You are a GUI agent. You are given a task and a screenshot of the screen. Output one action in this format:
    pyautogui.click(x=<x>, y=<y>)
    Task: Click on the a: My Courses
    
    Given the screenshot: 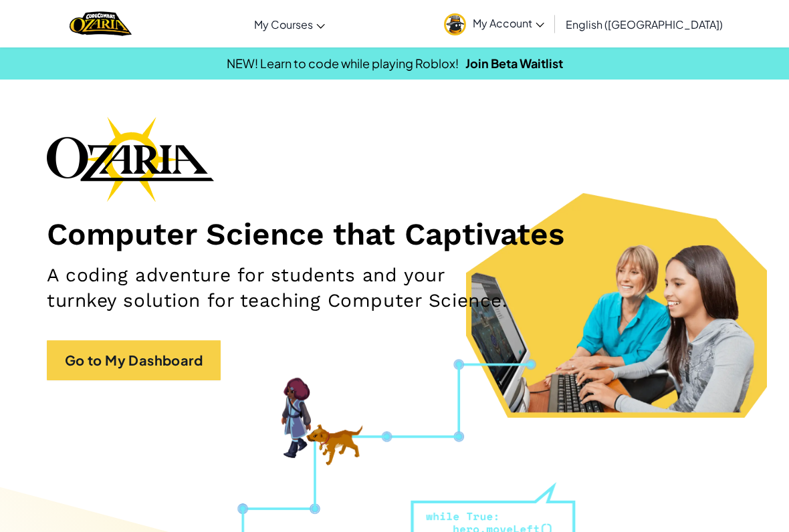 What is the action you would take?
    pyautogui.click(x=289, y=24)
    